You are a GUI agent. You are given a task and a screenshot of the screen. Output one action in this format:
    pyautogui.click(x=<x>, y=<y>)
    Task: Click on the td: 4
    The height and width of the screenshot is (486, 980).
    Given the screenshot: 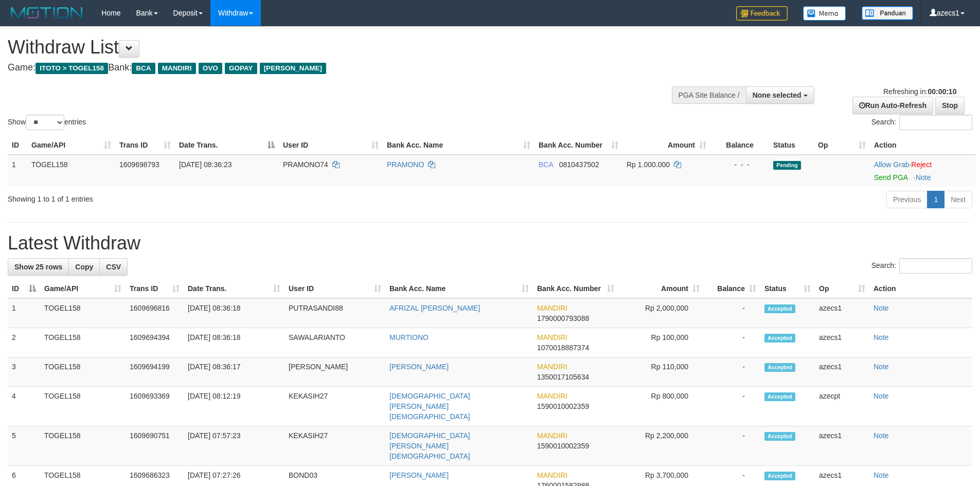 What is the action you would take?
    pyautogui.click(x=24, y=406)
    